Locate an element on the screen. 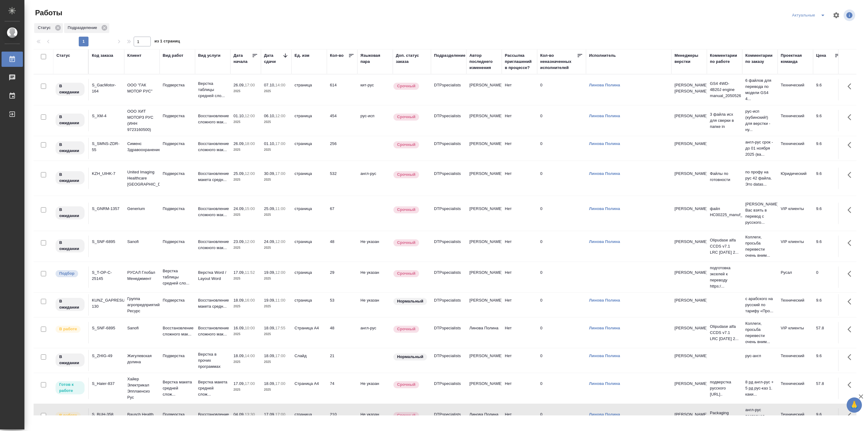 The image size is (868, 431). div: Кол-во неназначенных исполнителей is located at coordinates (558, 62).